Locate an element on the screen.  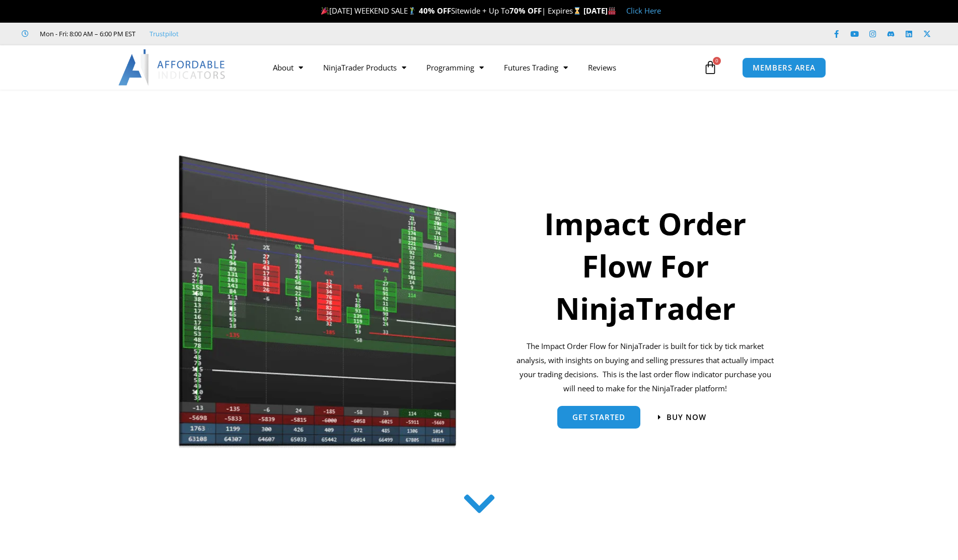
a: About is located at coordinates (288, 67).